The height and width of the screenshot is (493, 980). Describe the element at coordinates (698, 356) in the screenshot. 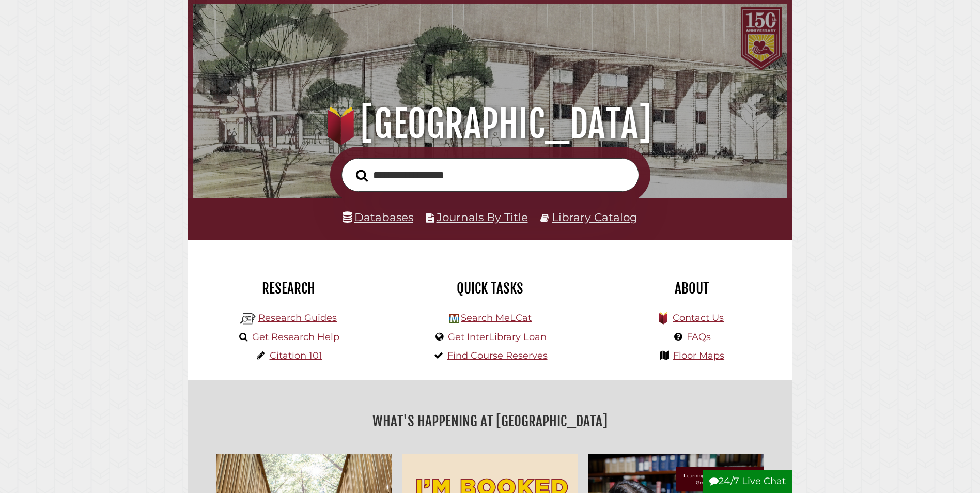

I see `a: Floor Maps` at that location.